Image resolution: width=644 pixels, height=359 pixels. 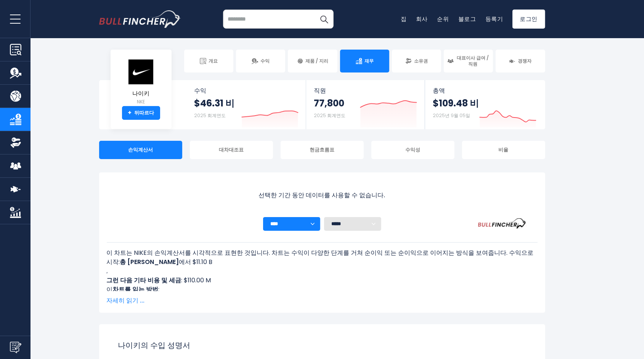 What do you see at coordinates (141, 113) in the screenshot?
I see `a: +뒤따르다` at bounding box center [141, 113].